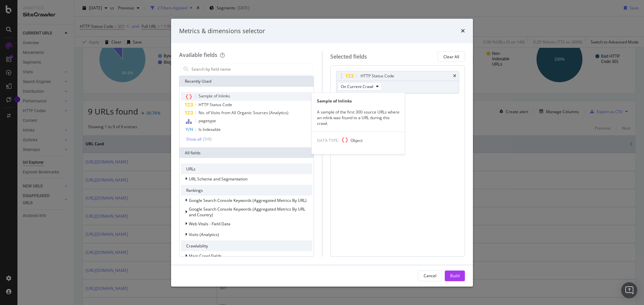 Image resolution: width=644 pixels, height=305 pixels. I want to click on span: Main Crawl Fields, so click(205, 256).